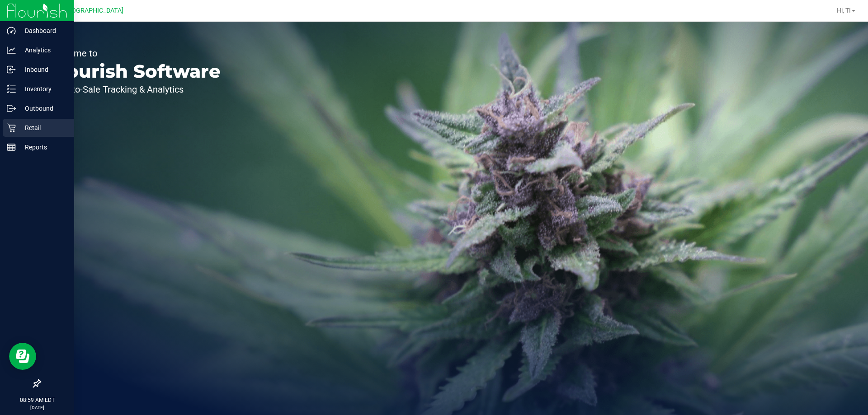 This screenshot has width=868, height=415. What do you see at coordinates (135, 71) in the screenshot?
I see `p: Flourish Software` at bounding box center [135, 71].